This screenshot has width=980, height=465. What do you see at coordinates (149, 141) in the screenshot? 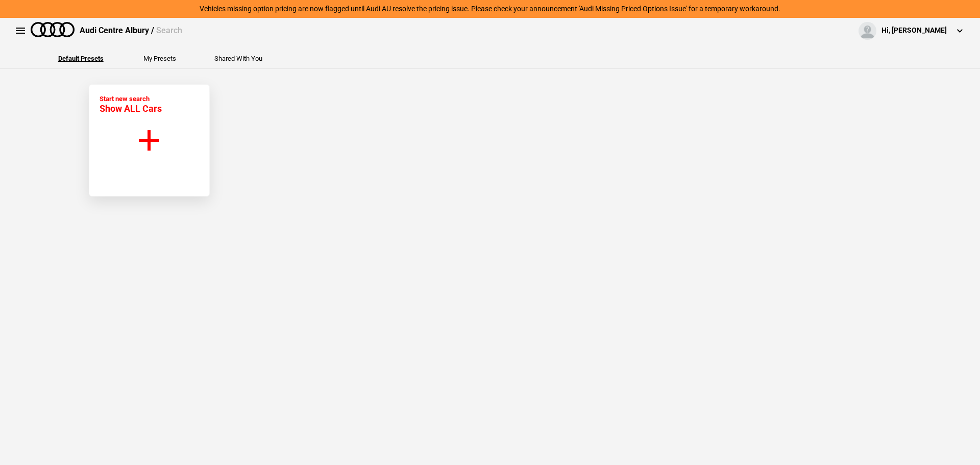
I see `button: Start new search Show ALL Cars` at bounding box center [149, 141].